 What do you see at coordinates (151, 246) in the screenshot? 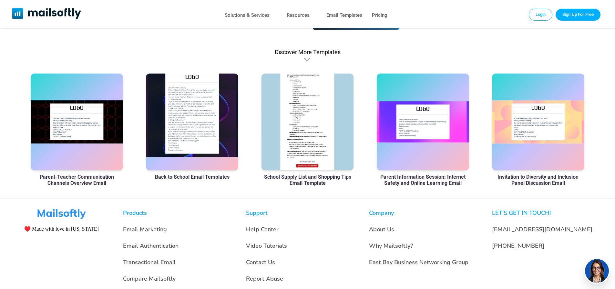
I see `a: Email Authentication` at bounding box center [151, 246].